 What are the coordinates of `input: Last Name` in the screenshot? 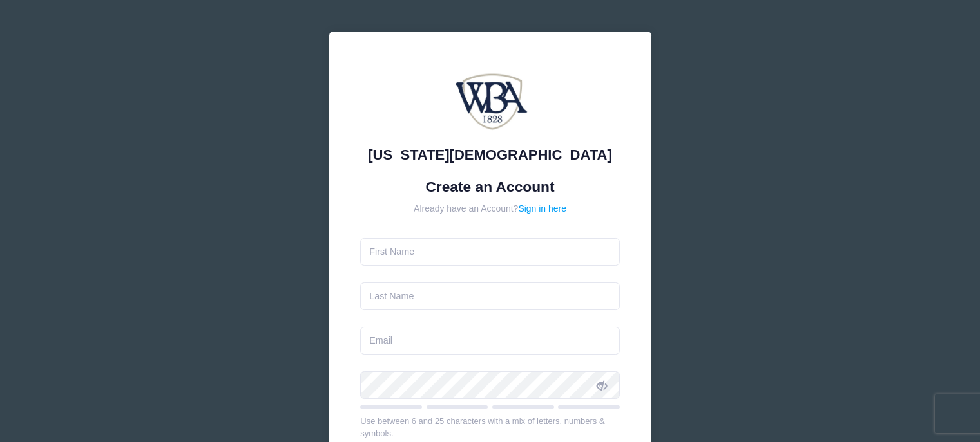 It's located at (490, 296).